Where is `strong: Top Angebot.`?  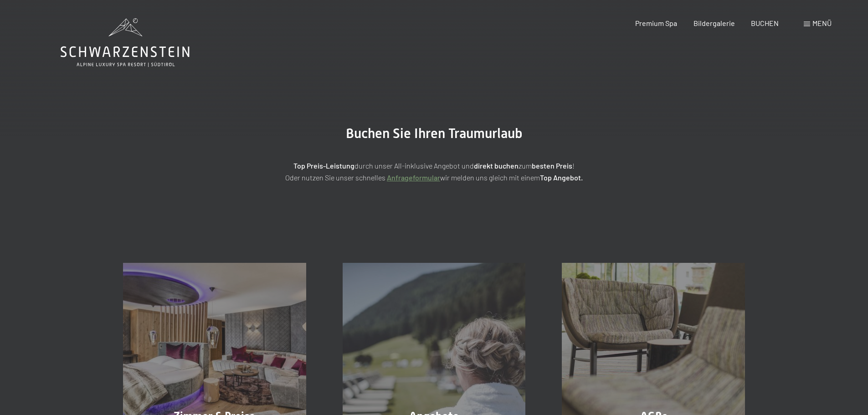
strong: Top Angebot. is located at coordinates (562, 177).